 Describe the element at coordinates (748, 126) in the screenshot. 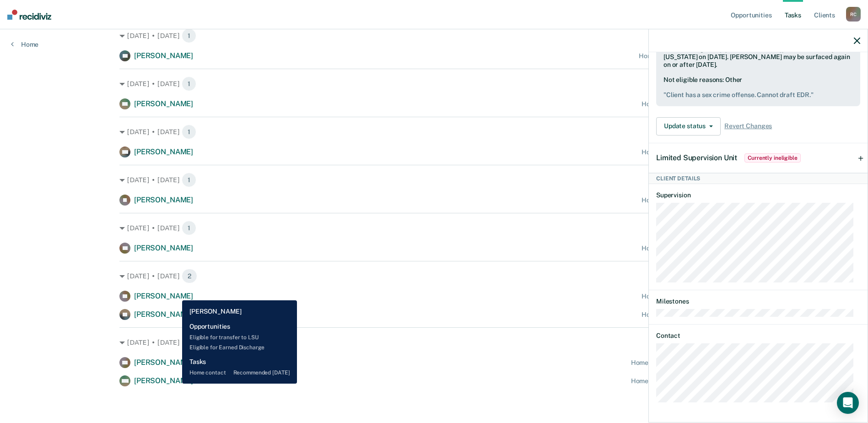

I see `span: Revert Changes` at that location.